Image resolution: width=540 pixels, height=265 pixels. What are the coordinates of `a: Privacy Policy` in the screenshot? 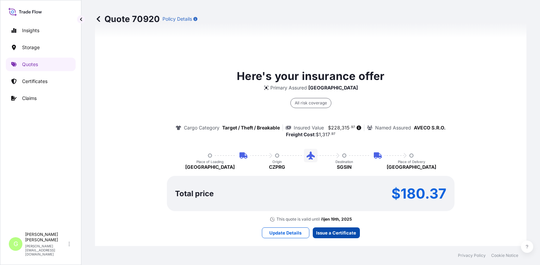 It's located at (471, 256).